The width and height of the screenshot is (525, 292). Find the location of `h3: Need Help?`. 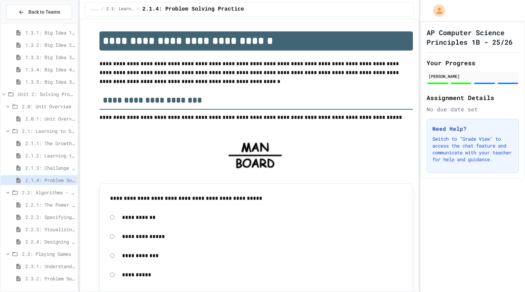

h3: Need Help? is located at coordinates (472, 129).